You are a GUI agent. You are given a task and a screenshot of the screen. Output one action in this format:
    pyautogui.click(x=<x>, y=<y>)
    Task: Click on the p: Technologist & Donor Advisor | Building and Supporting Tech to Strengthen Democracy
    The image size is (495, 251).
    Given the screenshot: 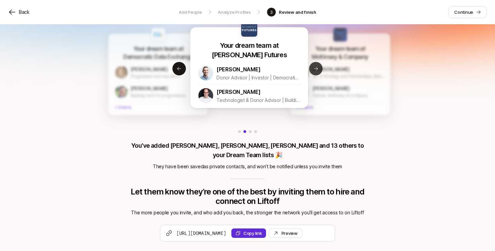 What is the action you would take?
    pyautogui.click(x=258, y=100)
    